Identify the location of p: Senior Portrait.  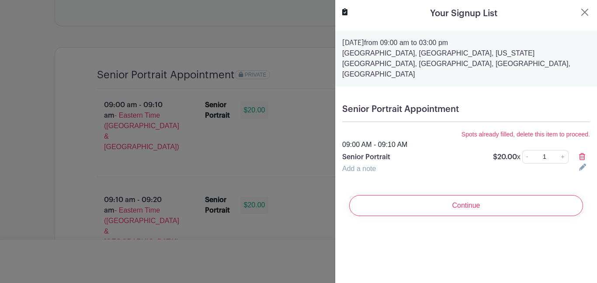
(412, 157).